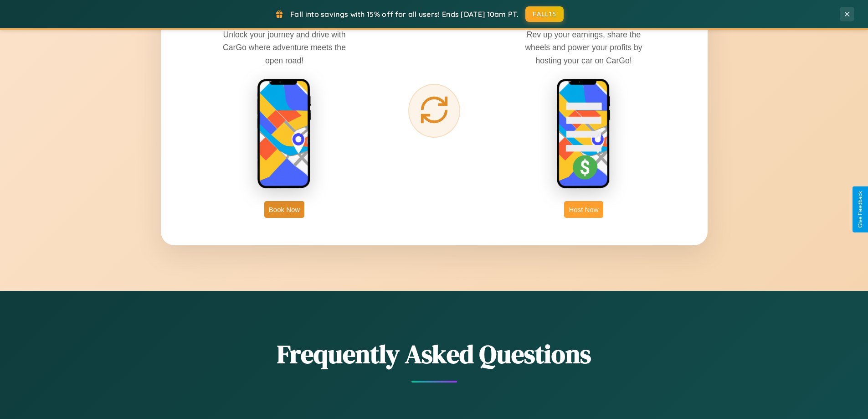  Describe the element at coordinates (545, 14) in the screenshot. I see `button: FALL15` at that location.